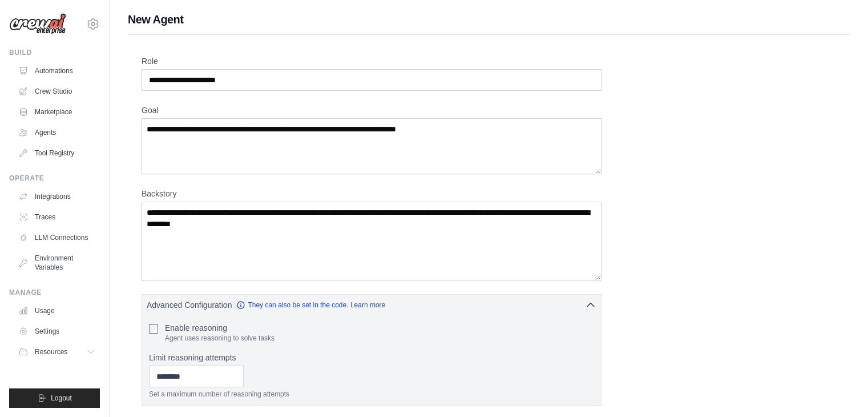 This screenshot has width=868, height=417. Describe the element at coordinates (56, 112) in the screenshot. I see `a: Marketplace` at that location.